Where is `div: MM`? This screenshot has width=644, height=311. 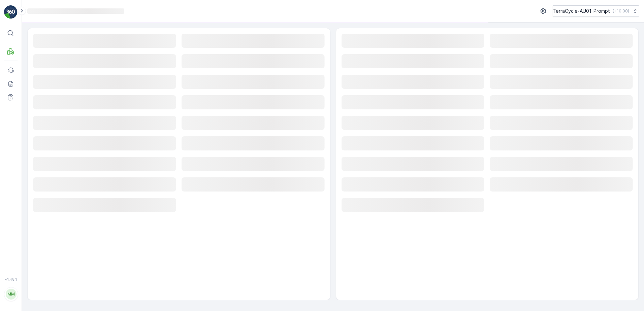 div: MM is located at coordinates (11, 294).